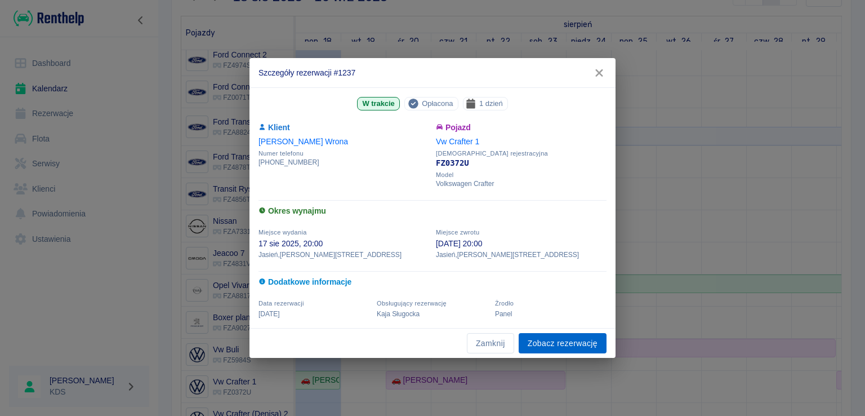 Image resolution: width=865 pixels, height=416 pixels. What do you see at coordinates (551, 314) in the screenshot?
I see `p: Panel` at bounding box center [551, 314].